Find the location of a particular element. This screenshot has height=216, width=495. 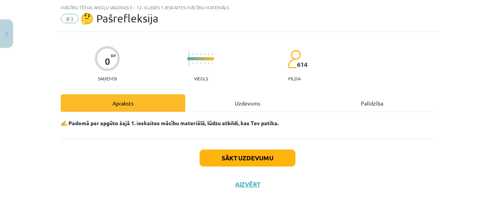

span: #3 is located at coordinates (70, 19).